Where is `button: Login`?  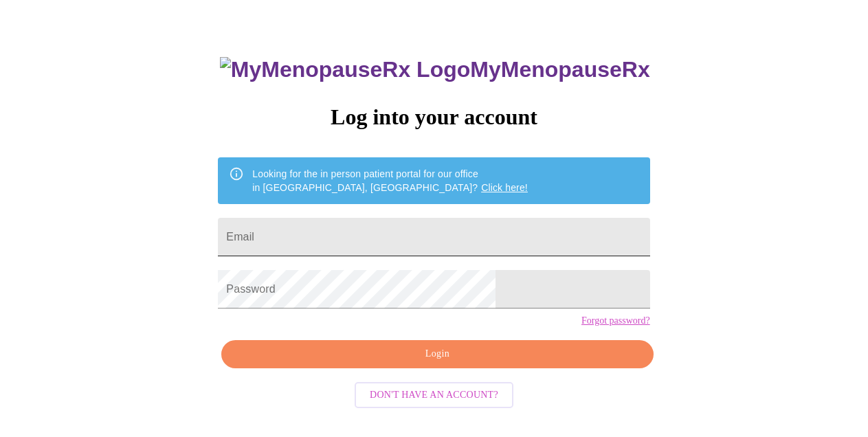
button: Login is located at coordinates (437, 354).